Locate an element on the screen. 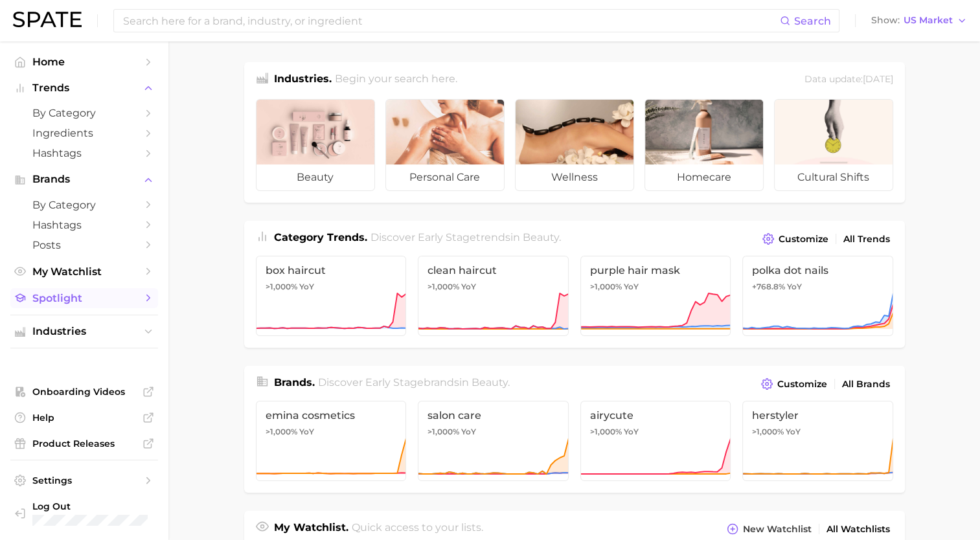 The image size is (980, 540). a: Help is located at coordinates (84, 418).